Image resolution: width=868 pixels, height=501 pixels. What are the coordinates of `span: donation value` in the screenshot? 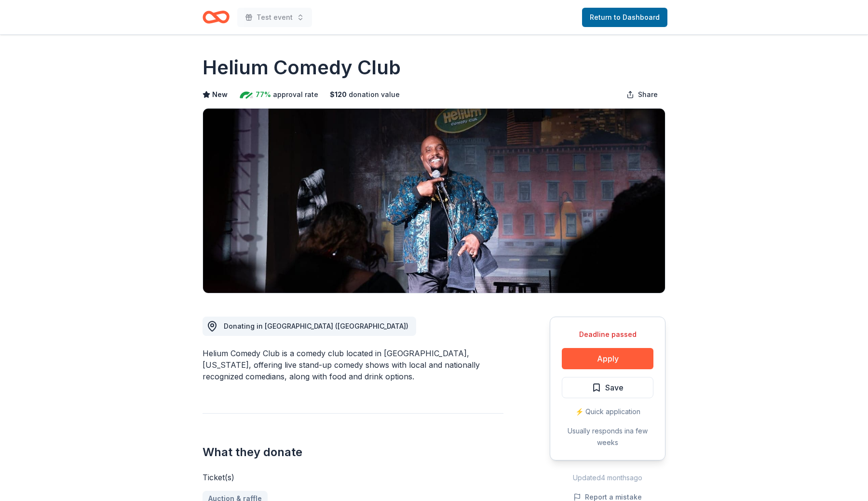 It's located at (375, 95).